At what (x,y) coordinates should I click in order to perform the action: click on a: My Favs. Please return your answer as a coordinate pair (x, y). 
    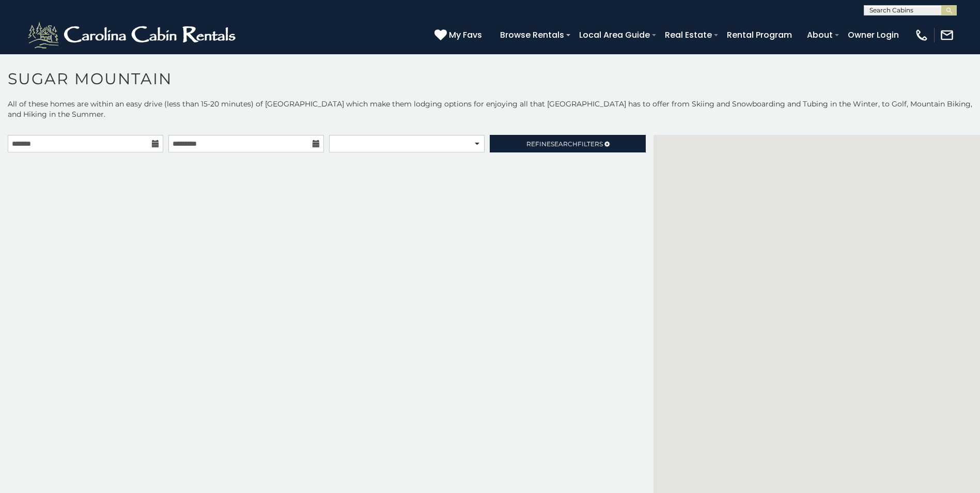
    Looking at the image, I should click on (459, 35).